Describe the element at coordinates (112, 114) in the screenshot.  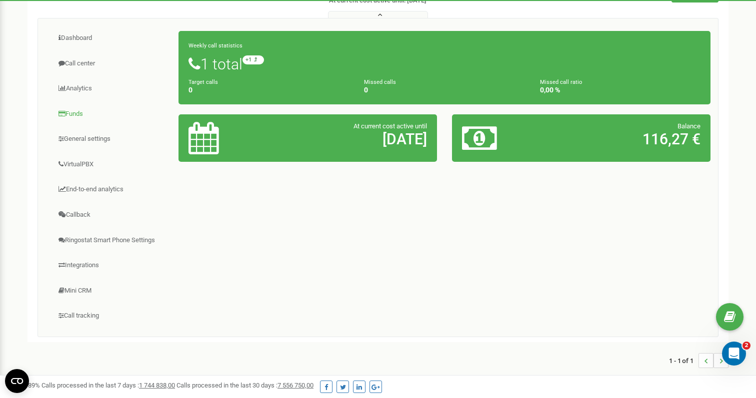
I see `a: Funds` at that location.